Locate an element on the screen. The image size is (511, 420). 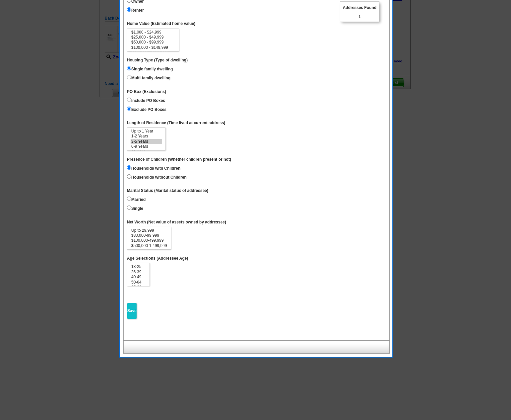
option: 1-2 Years is located at coordinates (146, 136).